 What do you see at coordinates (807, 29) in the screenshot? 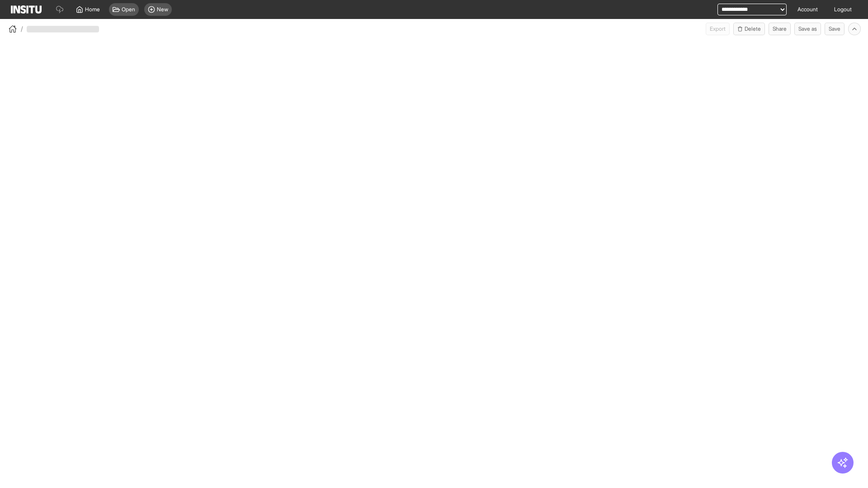
I see `button: Save as` at bounding box center [807, 29].